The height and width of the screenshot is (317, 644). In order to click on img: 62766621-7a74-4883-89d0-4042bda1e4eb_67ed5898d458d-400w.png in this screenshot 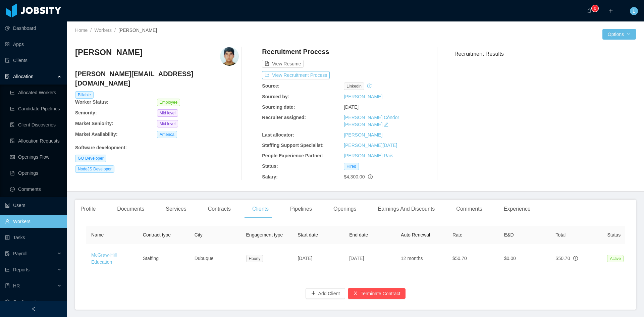, I will do `click(229, 57)`.